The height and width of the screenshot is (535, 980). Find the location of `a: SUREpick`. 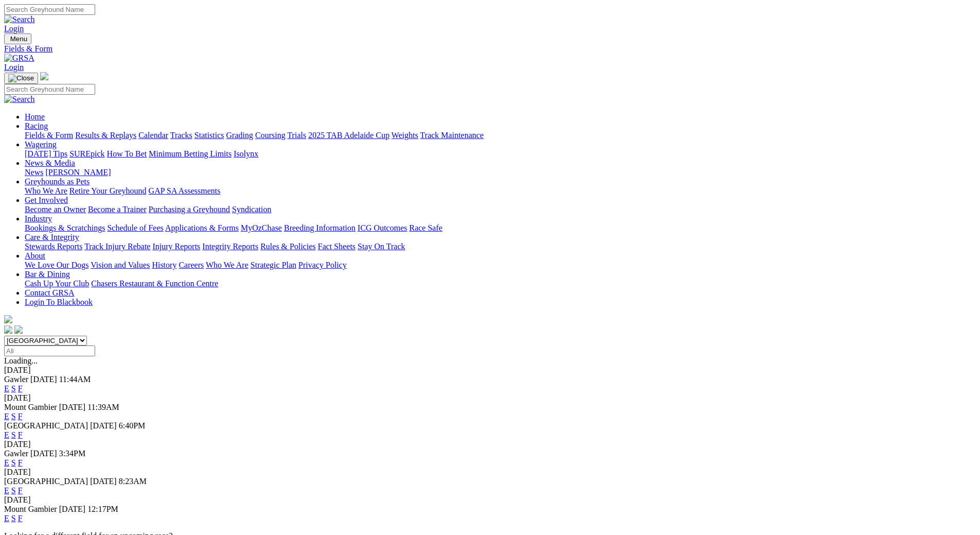

a: SUREpick is located at coordinates (87, 154).